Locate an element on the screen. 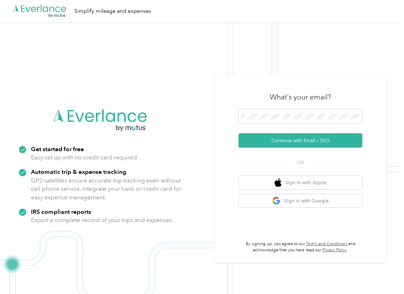  p: Easy set up with no credit card required is located at coordinates (84, 157).